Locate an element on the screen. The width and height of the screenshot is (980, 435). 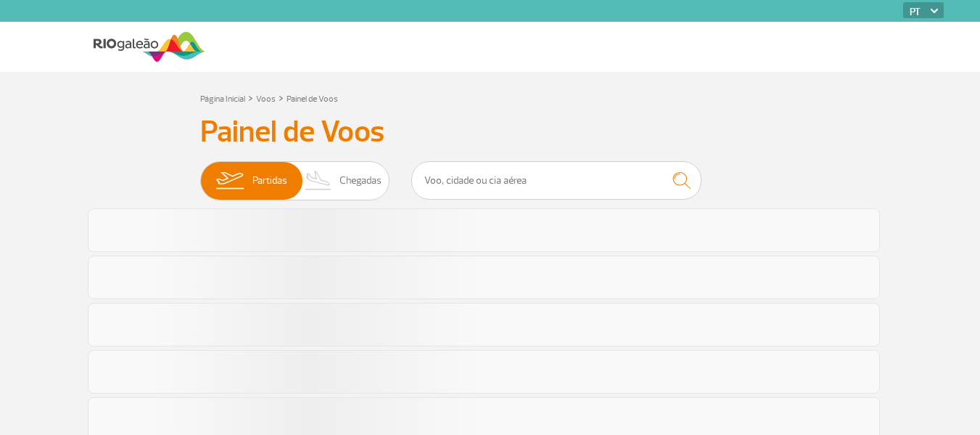
img: slider-desembarque is located at coordinates (318, 181).